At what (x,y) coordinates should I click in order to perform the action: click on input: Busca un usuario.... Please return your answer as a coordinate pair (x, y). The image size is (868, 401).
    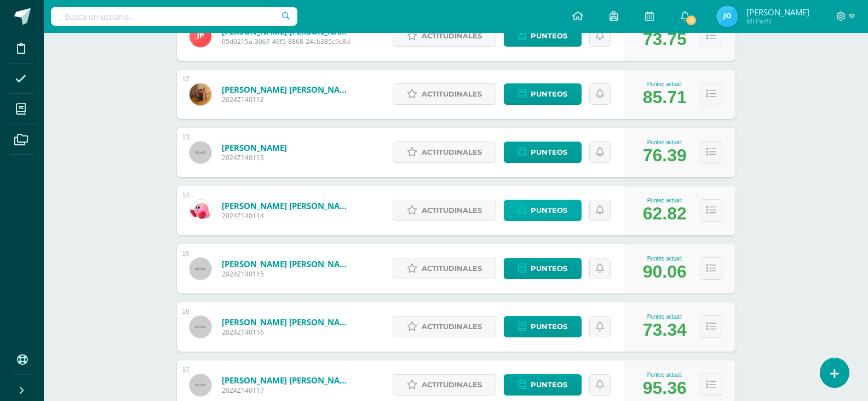
    Looking at the image, I should click on (174, 17).